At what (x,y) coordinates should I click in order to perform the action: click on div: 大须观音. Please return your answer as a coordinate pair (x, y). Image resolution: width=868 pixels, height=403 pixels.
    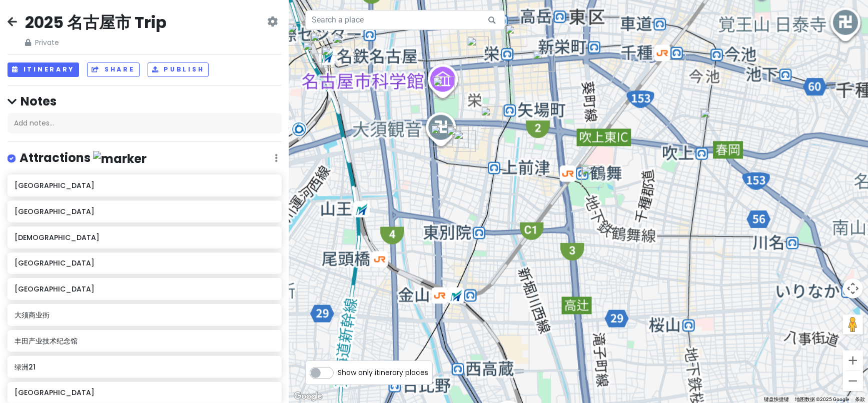
    Looking at the image, I should click on (442, 136).